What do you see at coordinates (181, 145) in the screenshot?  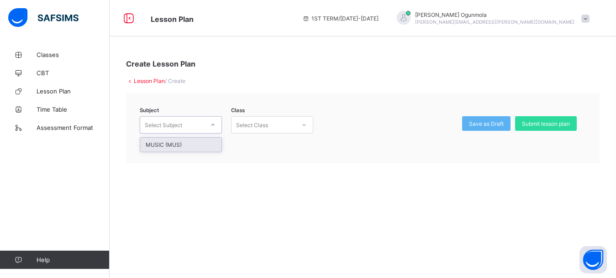 I see `div: MUSIC (MUS)` at bounding box center [181, 145].